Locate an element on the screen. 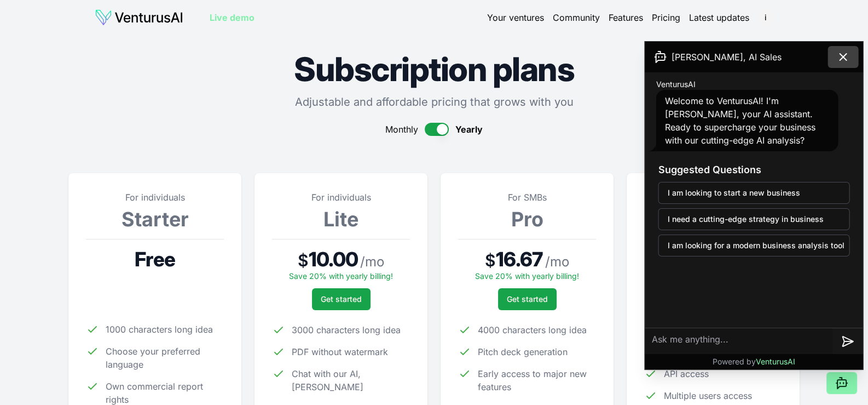 This screenshot has width=868, height=405. span: Free is located at coordinates (154, 259).